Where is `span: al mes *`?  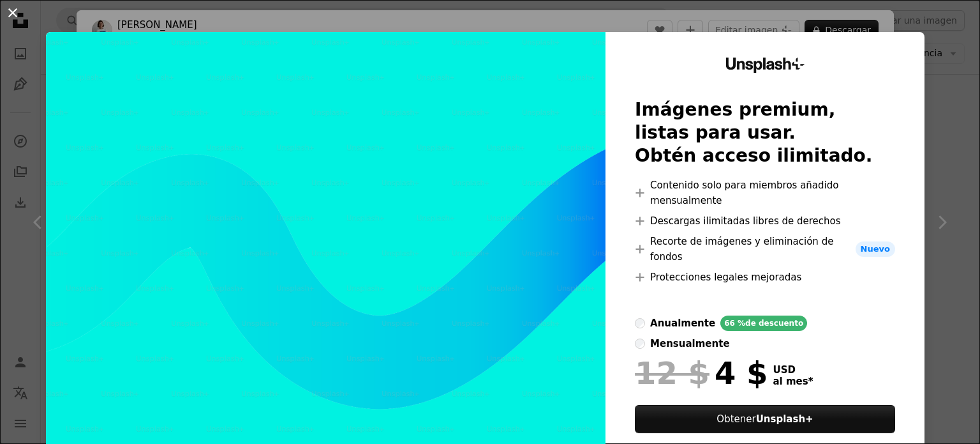
span: al mes * is located at coordinates (793, 381).